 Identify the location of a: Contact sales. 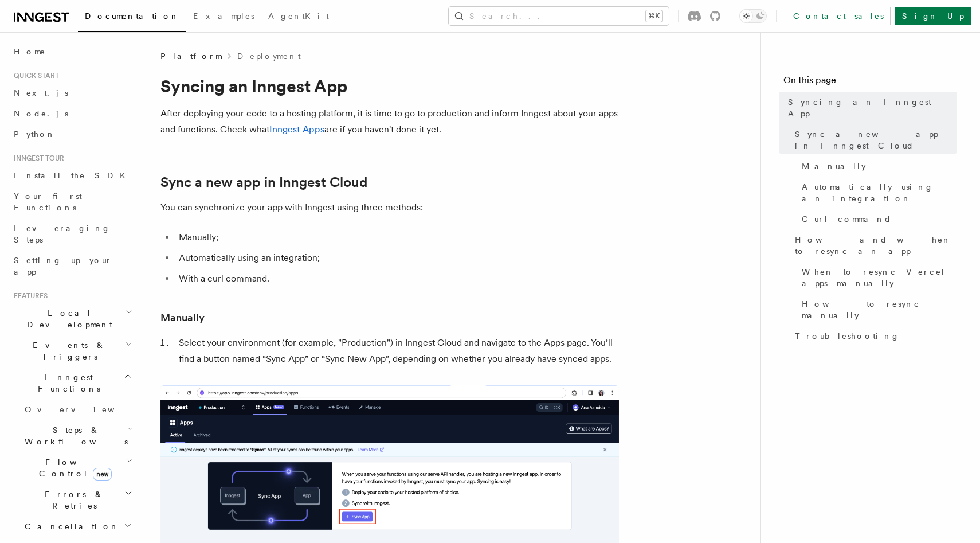
(838, 16).